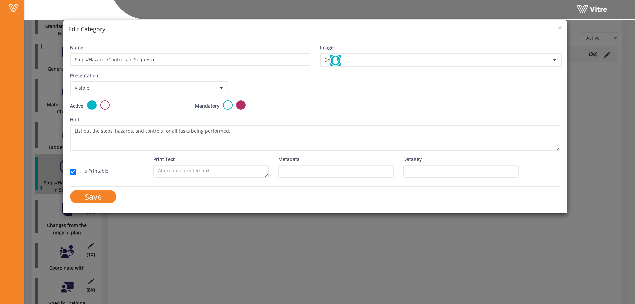 The image size is (635, 304). Describe the element at coordinates (435, 60) in the screenshot. I see `span: 94` at that location.